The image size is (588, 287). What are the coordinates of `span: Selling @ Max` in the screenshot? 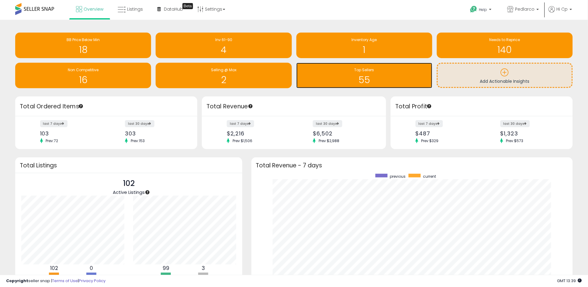 It's located at (224, 70).